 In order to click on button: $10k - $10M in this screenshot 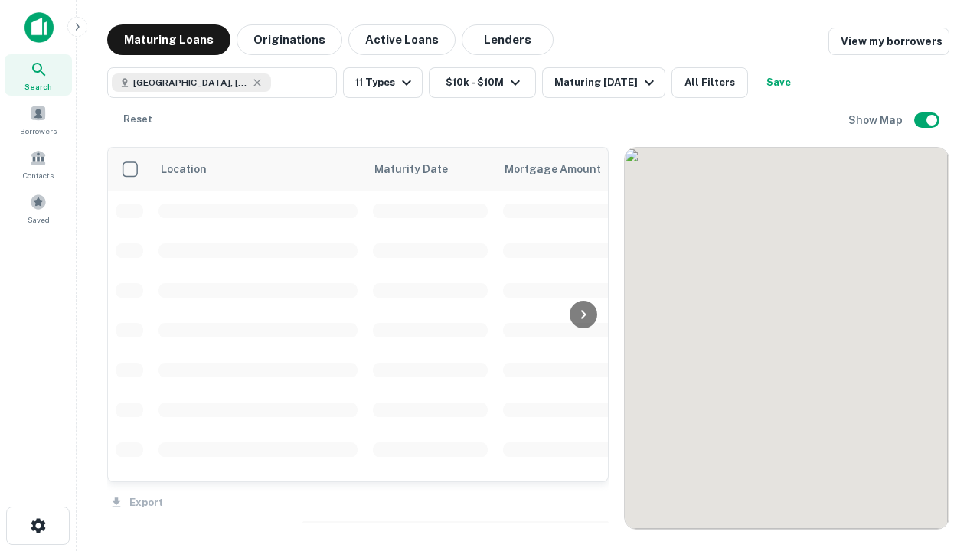, I will do `click(482, 83)`.